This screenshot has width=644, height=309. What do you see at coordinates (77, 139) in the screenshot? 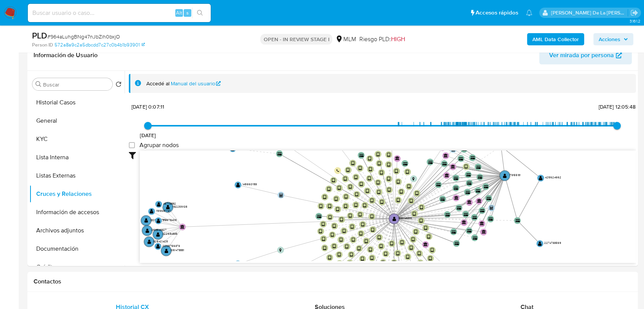
I see `button: KYC` at bounding box center [77, 139].